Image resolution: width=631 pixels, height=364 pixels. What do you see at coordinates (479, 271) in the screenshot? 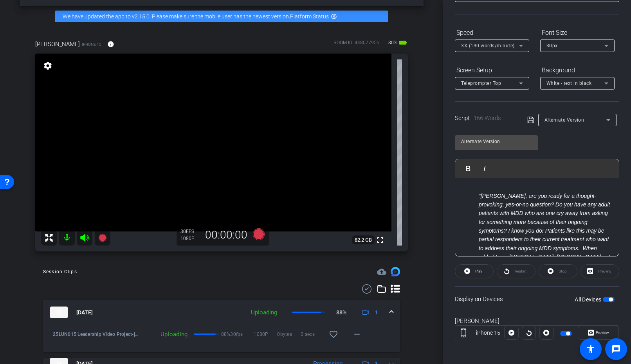
I see `span: Play` at bounding box center [479, 271].